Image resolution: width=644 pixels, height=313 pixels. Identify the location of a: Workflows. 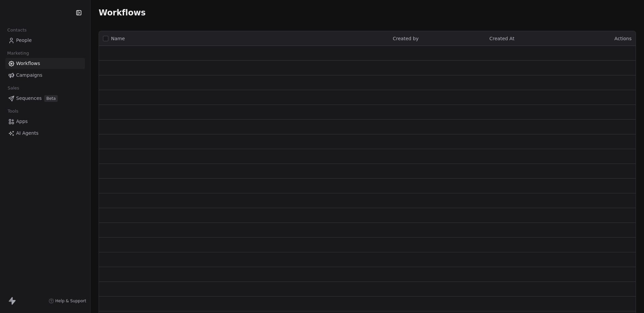
(45, 63).